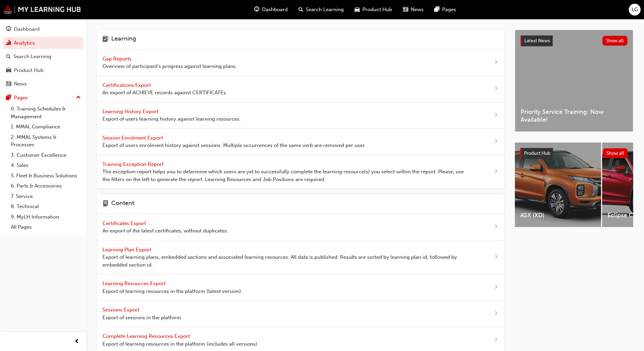  I want to click on a: 4. Sales, so click(46, 165).